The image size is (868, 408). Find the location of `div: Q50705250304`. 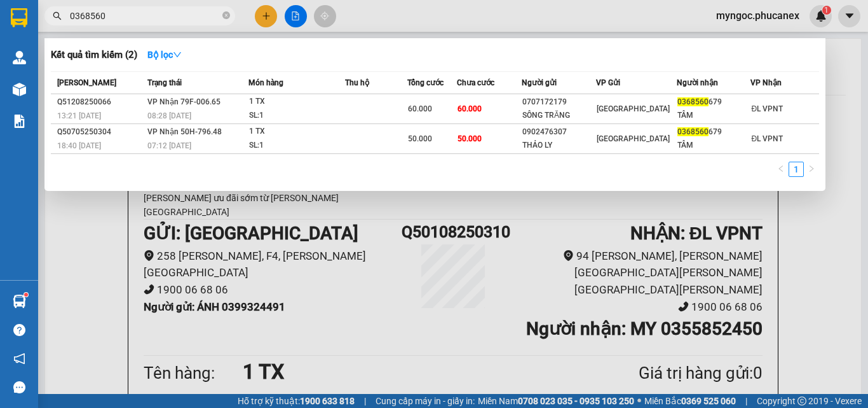

div: Q50705250304 is located at coordinates (100, 132).